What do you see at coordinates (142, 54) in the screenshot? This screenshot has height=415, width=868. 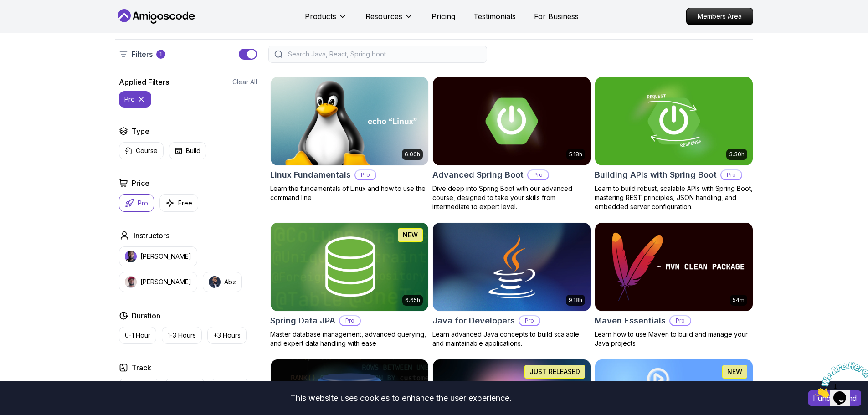 I see `p: Filters` at bounding box center [142, 54].